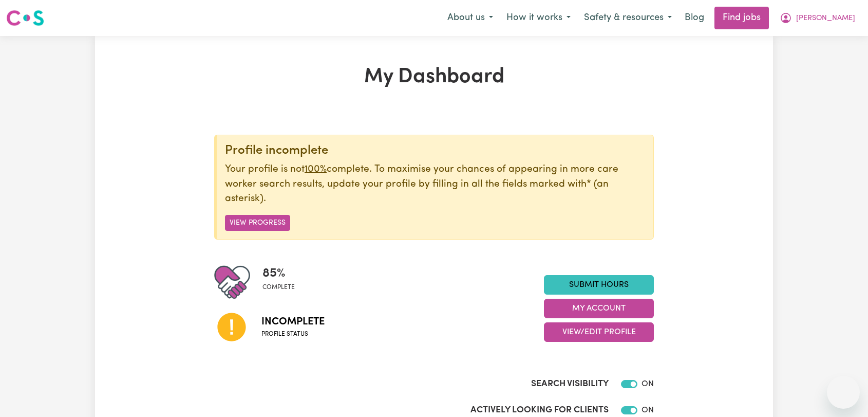  What do you see at coordinates (25, 18) in the screenshot?
I see `a: Careseekers logo` at bounding box center [25, 18].